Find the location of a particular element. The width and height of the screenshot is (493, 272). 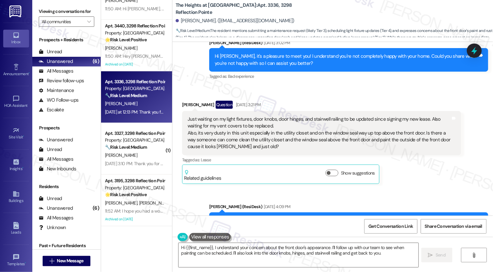

div: Escalate is located at coordinates (51, 110).